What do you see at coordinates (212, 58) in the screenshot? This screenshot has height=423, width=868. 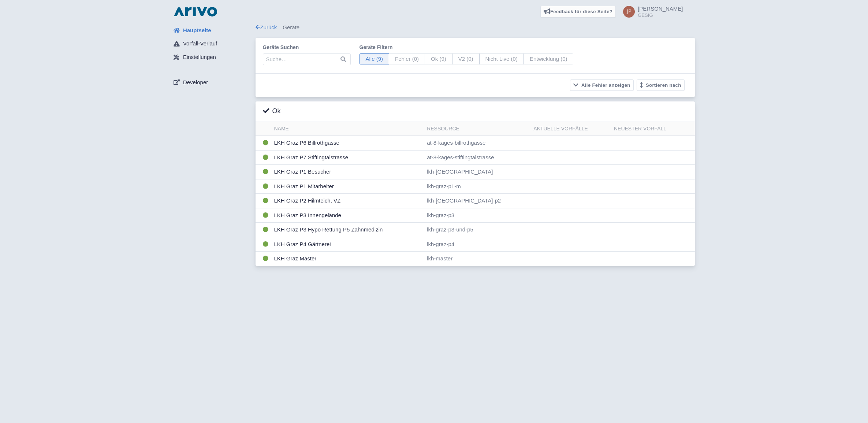 I see `a: Einstellungen` at bounding box center [212, 58].